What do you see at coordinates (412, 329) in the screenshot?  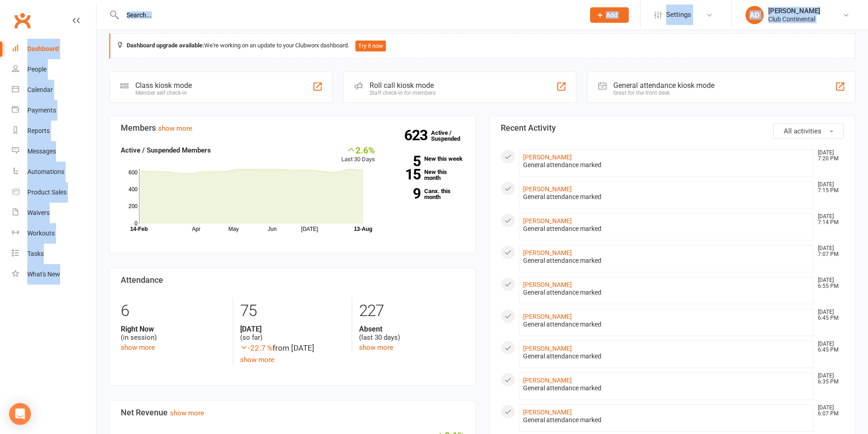 I see `strong: Absent` at bounding box center [412, 329].